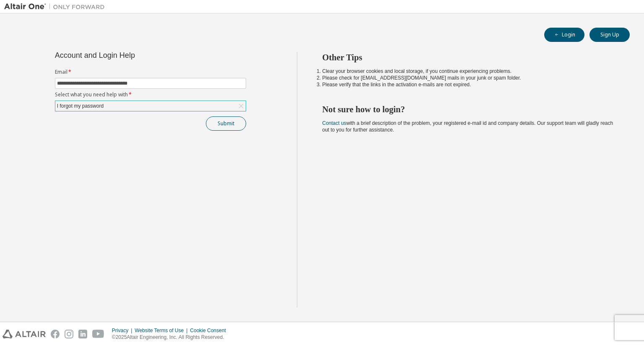 The width and height of the screenshot is (644, 346). I want to click on img: youtube.svg, so click(98, 334).